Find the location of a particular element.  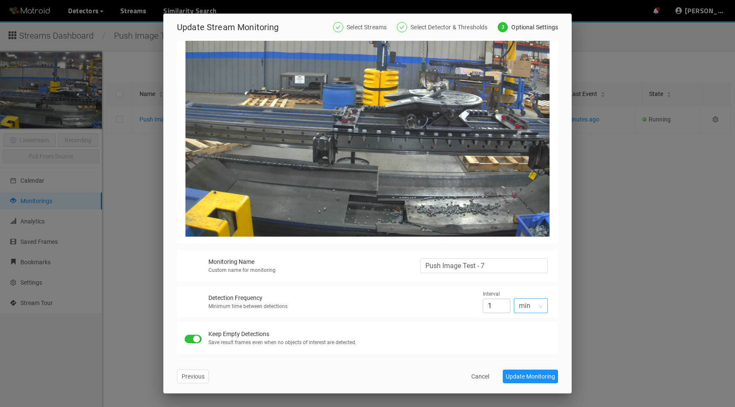

div: 3Optional Settings is located at coordinates (528, 27).